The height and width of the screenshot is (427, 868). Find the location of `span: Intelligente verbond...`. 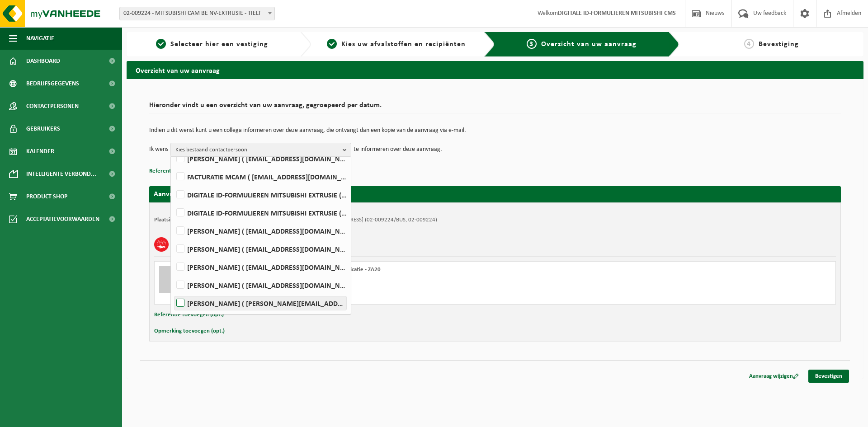

span: Intelligente verbond... is located at coordinates (61, 174).